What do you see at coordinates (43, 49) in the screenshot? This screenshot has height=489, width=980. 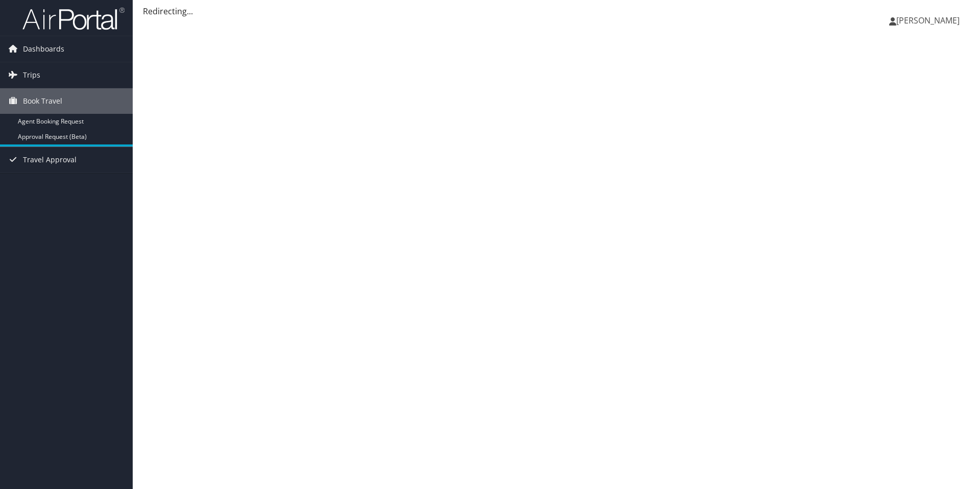 I see `span: Dashboards` at bounding box center [43, 49].